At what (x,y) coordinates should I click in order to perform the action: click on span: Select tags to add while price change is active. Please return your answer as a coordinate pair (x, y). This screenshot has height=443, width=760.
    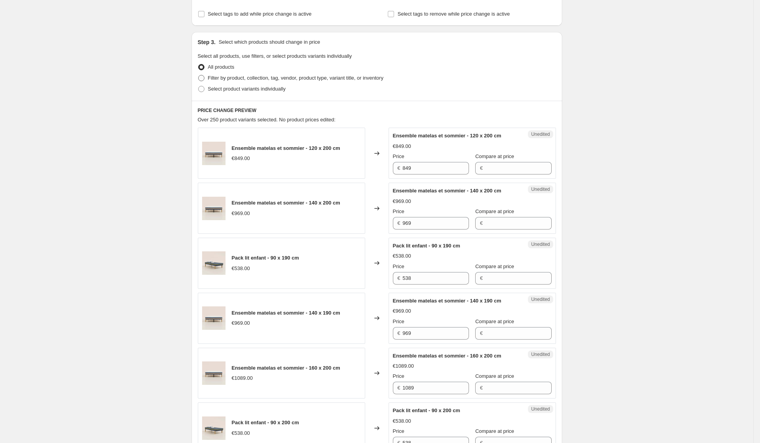
    Looking at the image, I should click on (260, 14).